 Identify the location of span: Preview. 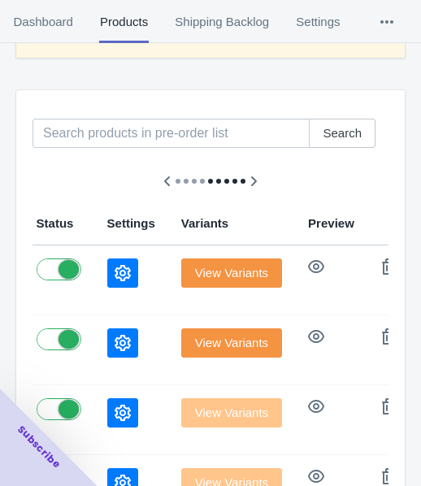
(331, 223).